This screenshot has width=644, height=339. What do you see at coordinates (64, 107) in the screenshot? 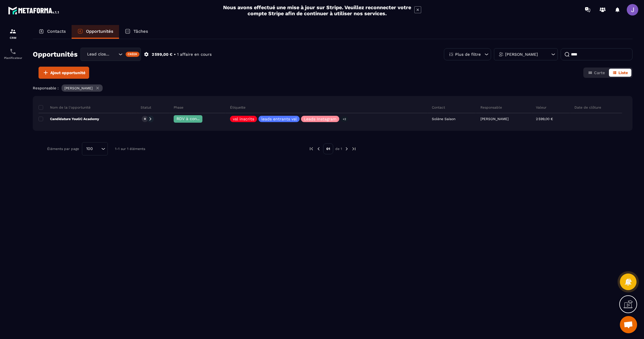
I see `p: Nom de la l'opportunité` at bounding box center [64, 107].